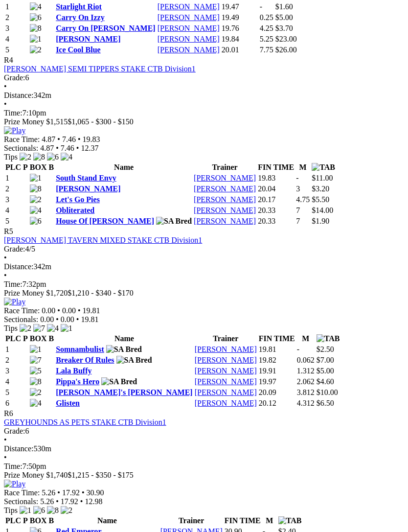 This screenshot has width=408, height=532. Describe the element at coordinates (17, 403) in the screenshot. I see `td: 6` at that location.